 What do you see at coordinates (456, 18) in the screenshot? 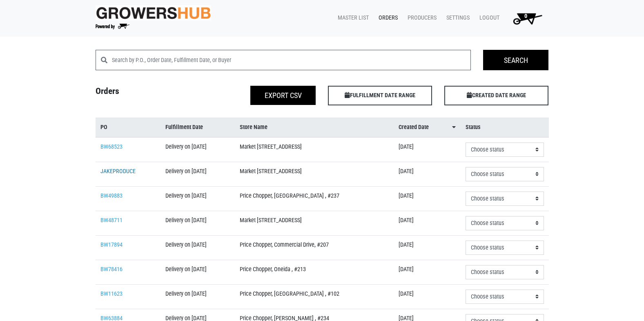
I see `a: Settings` at bounding box center [456, 18].